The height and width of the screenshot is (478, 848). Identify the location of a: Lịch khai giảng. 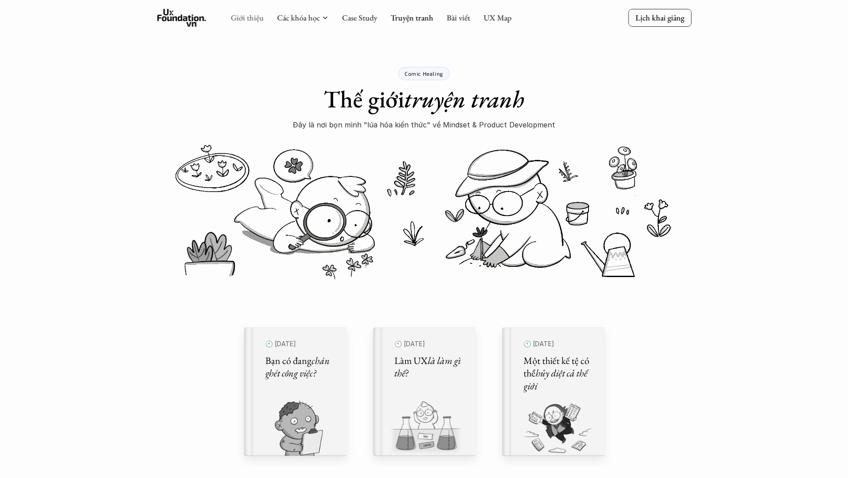
(660, 17).